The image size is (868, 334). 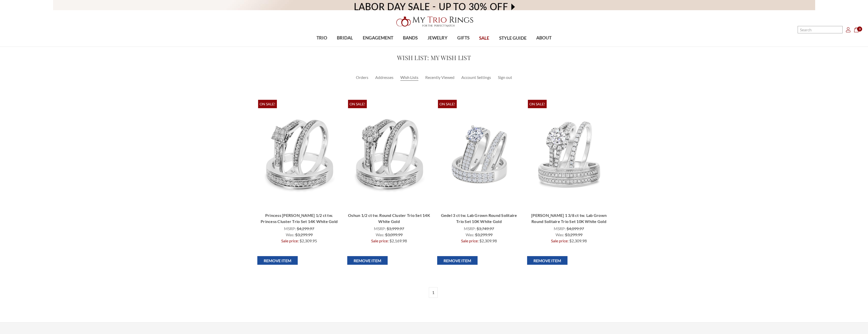 What do you see at coordinates (322, 38) in the screenshot?
I see `a: TRIO` at bounding box center [322, 38].